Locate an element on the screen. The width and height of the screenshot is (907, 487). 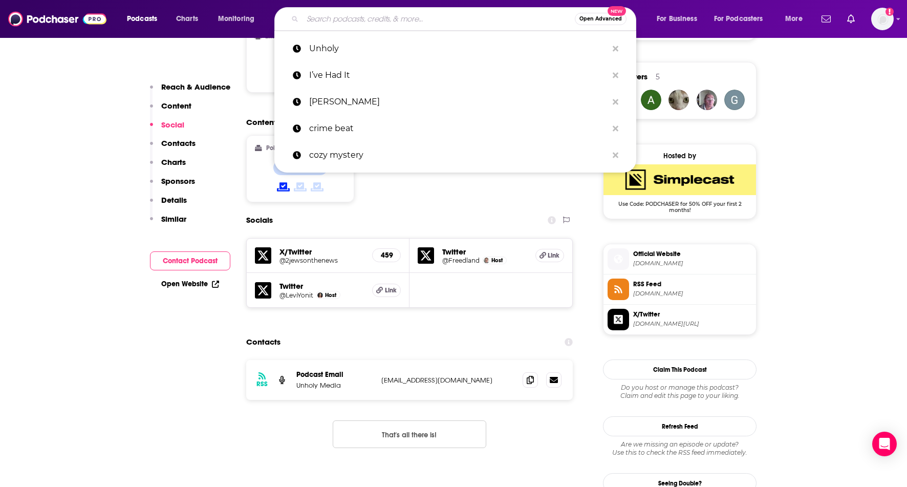
button: Similar is located at coordinates (168, 223).